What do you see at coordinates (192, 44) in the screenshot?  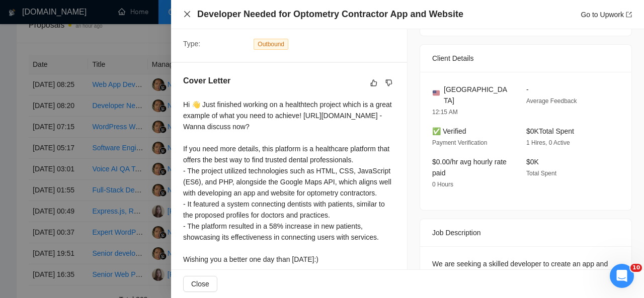 I see `span: Type:` at bounding box center [192, 44].